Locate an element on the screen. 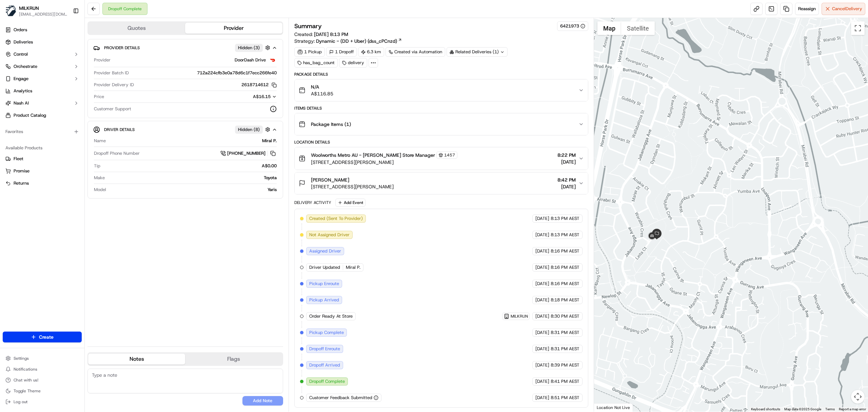 This screenshot has height=412, width=868. div: Delivery Activity is located at coordinates (313, 202).